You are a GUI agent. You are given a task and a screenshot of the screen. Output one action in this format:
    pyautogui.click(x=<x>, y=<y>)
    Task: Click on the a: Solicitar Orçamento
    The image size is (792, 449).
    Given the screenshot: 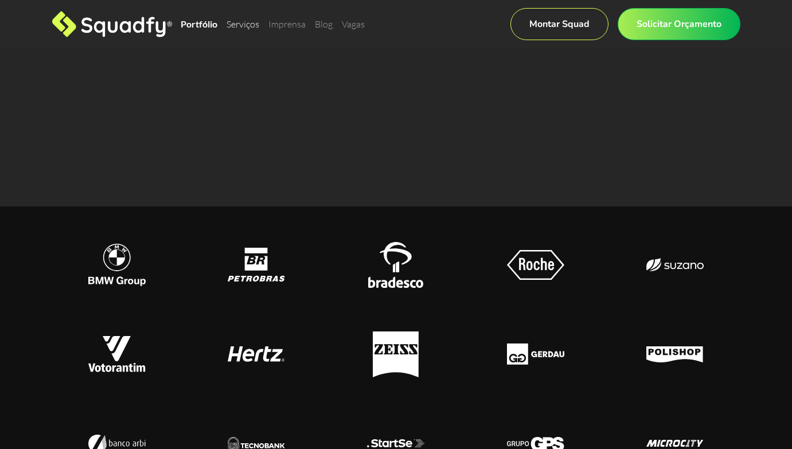 What is the action you would take?
    pyautogui.click(x=679, y=24)
    